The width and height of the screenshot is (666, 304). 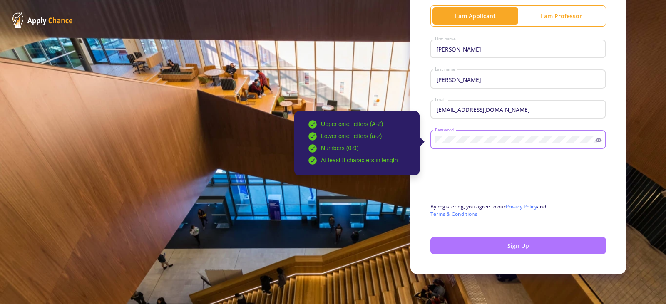 I want to click on span: Upper case letters (A-Z), so click(x=352, y=125).